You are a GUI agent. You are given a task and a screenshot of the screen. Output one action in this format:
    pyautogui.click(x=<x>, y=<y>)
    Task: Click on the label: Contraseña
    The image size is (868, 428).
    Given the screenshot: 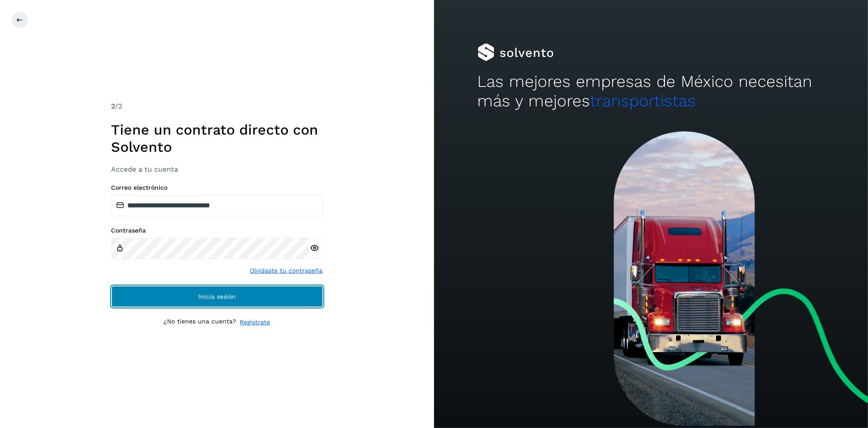 What is the action you would take?
    pyautogui.click(x=217, y=230)
    